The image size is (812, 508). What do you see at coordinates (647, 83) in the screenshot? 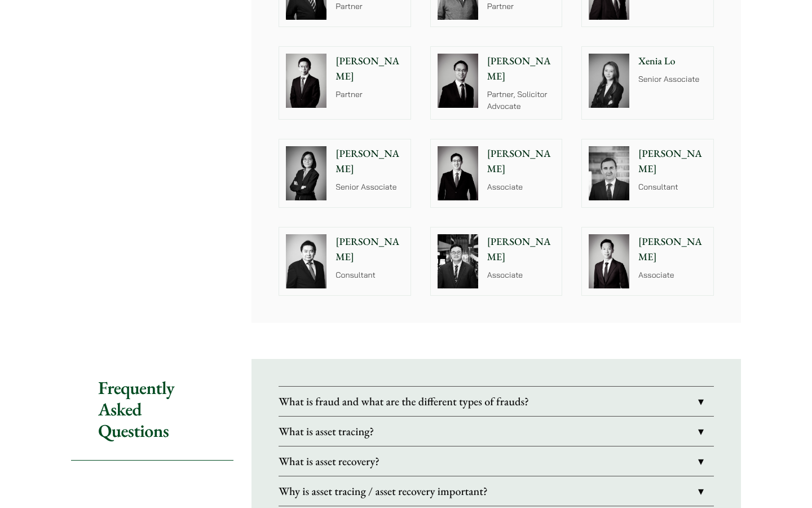
I see `a: Xenia Lo Senior Associate` at bounding box center [647, 83].